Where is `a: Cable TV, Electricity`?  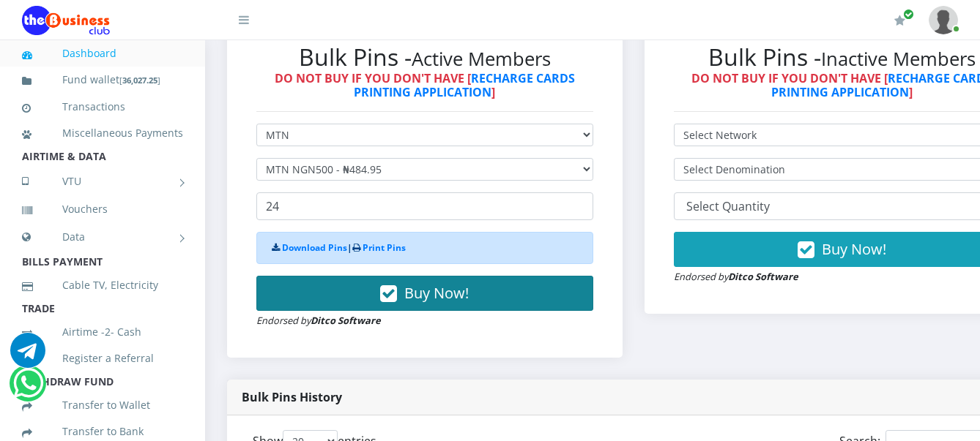 a: Cable TV, Electricity is located at coordinates (103, 286).